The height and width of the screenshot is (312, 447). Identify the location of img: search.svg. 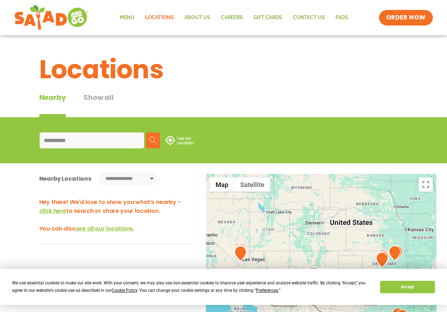
(153, 140).